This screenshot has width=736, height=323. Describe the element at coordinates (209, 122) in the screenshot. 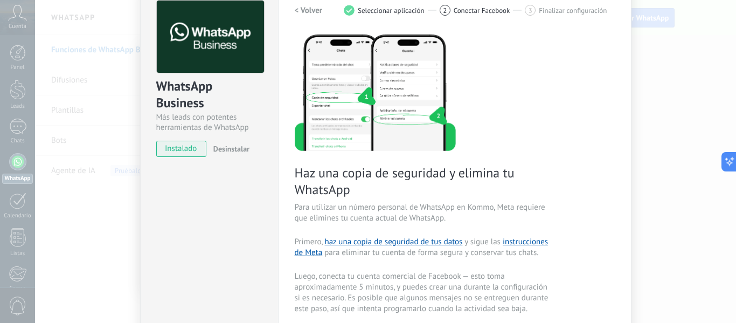

I see `div: Más leads con potentes herramientas de WhatsApp` at that location.